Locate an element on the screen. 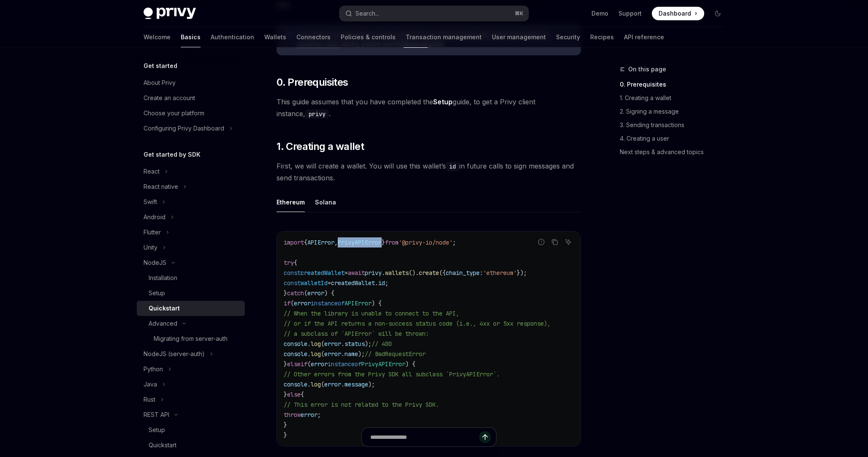 The height and width of the screenshot is (457, 868). div: Create an account is located at coordinates (169, 98).